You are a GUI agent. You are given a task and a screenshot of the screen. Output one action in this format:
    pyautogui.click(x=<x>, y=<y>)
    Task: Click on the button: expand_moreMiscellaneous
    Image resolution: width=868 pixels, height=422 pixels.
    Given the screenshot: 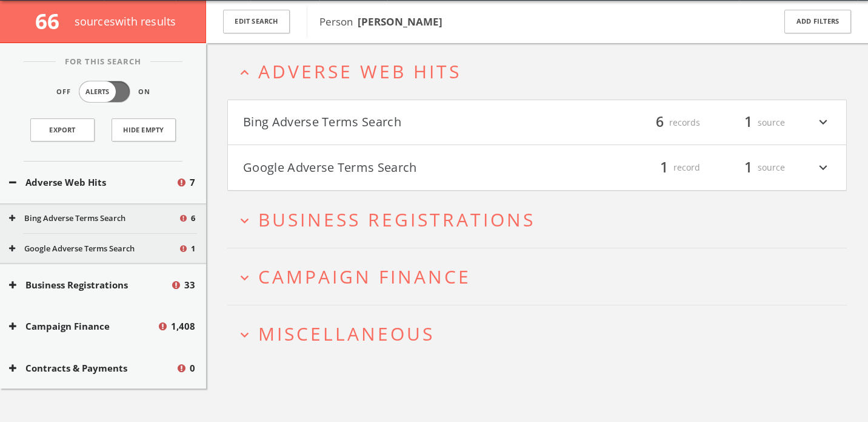 What is the action you would take?
    pyautogui.click(x=541, y=333)
    